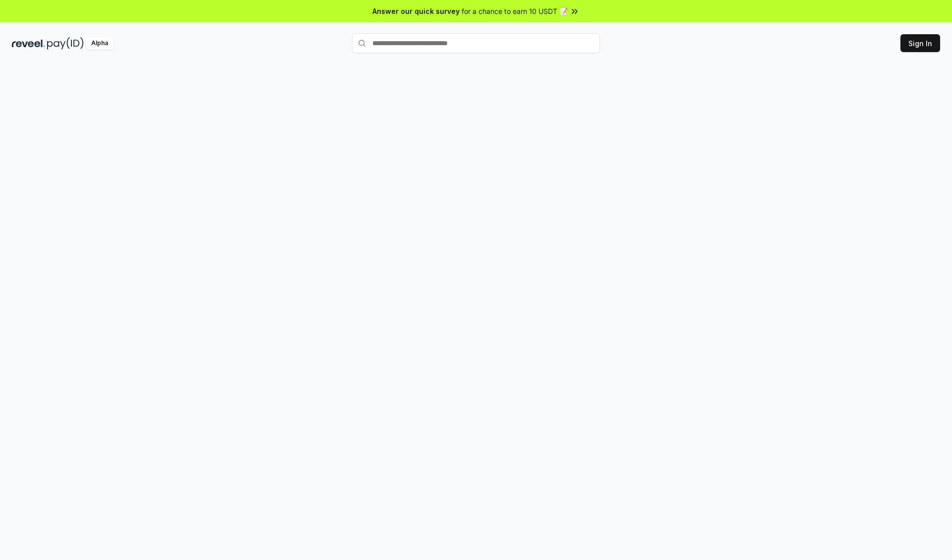 The image size is (952, 560). What do you see at coordinates (417, 11) in the screenshot?
I see `span: Answer our quick survey` at bounding box center [417, 11].